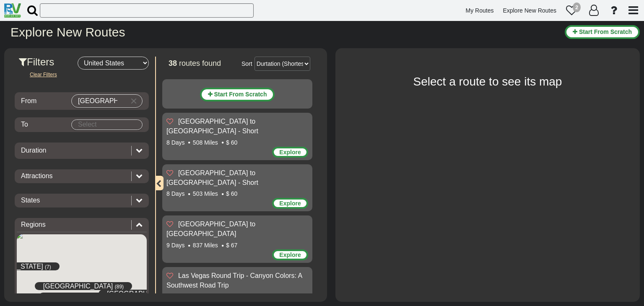 The image size is (644, 306). Describe the element at coordinates (206, 297) in the screenshot. I see `span: 939 Miles` at that location.